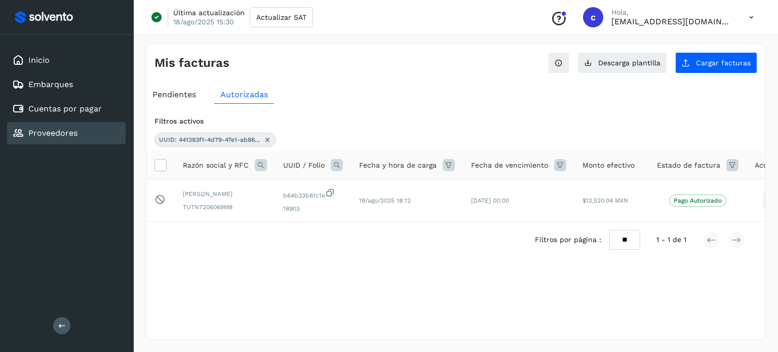 This screenshot has width=778, height=352. What do you see at coordinates (174, 94) in the screenshot?
I see `span: Pendientes` at bounding box center [174, 94].